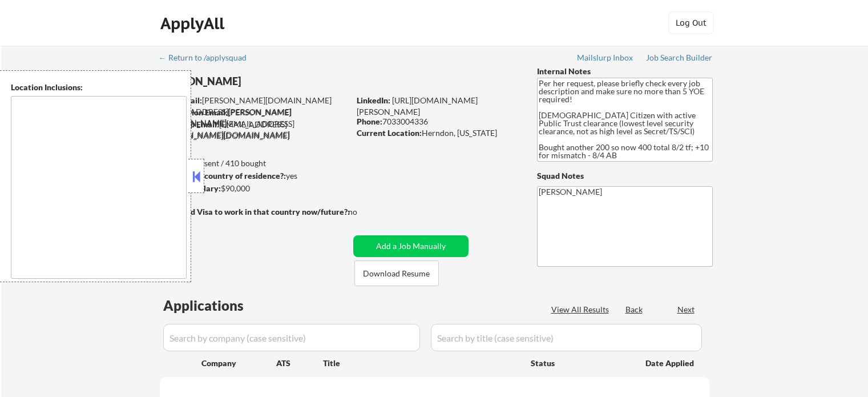 Image resolution: width=868 pixels, height=397 pixels. What do you see at coordinates (605, 59) in the screenshot?
I see `a: Mailslurp Inbox` at bounding box center [605, 59].